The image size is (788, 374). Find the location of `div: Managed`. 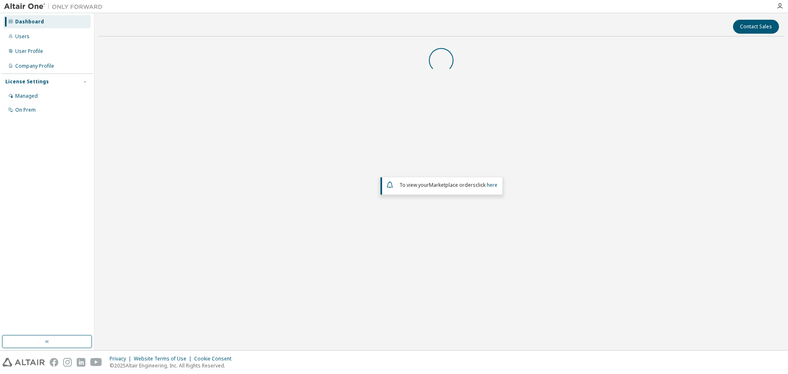

div: Managed is located at coordinates (26, 96).